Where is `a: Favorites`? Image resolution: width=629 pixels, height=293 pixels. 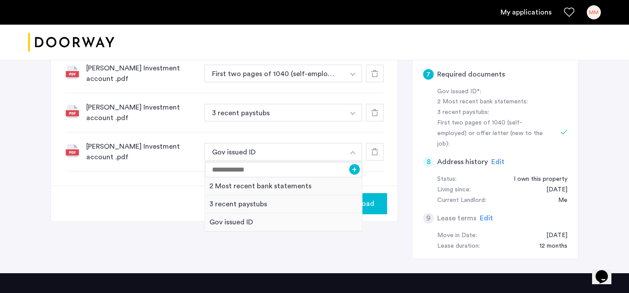
a: Favorites is located at coordinates (570, 12).